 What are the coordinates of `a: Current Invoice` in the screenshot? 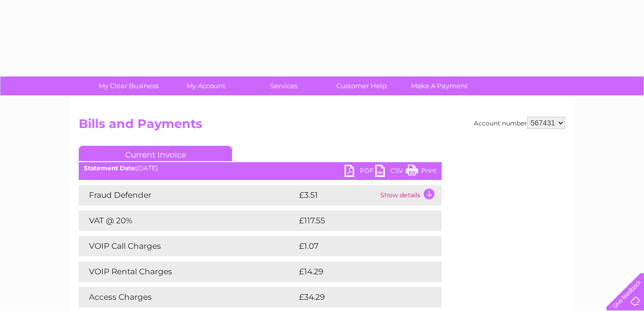 It's located at (155, 153).